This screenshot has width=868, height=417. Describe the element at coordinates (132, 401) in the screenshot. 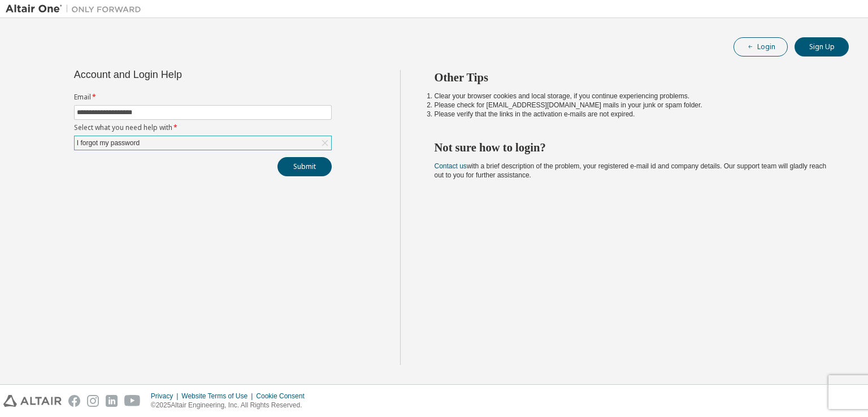

I see `img: youtube.svg` at that location.